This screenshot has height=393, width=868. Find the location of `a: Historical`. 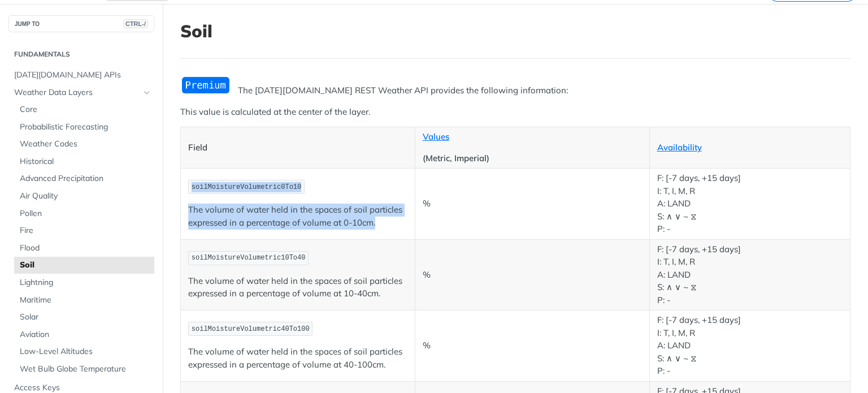

a: Historical is located at coordinates (84, 162).